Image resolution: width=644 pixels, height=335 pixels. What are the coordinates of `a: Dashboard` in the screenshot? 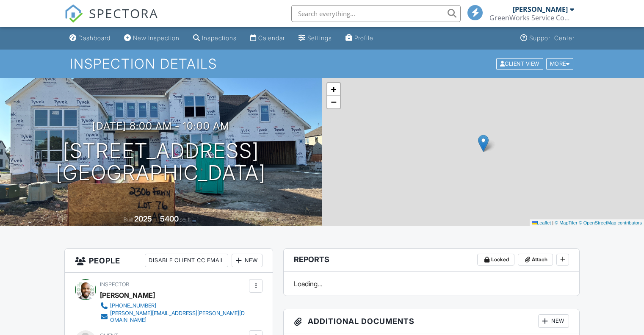 It's located at (90, 38).